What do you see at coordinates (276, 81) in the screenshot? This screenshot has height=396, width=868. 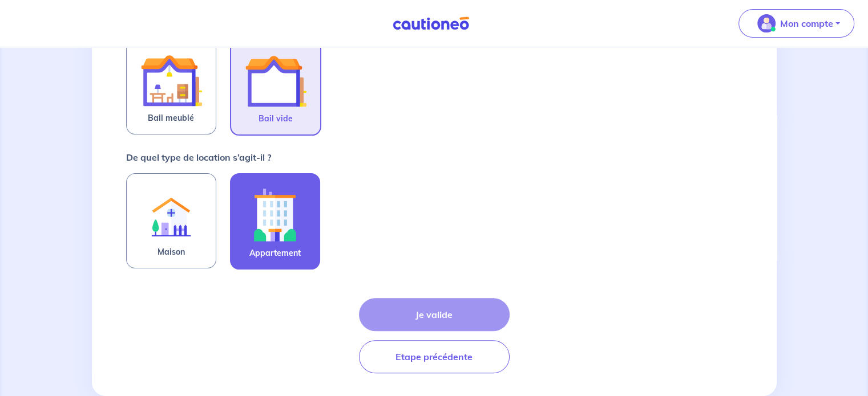 I see `img: illu_empty_lease.svg` at bounding box center [276, 81].